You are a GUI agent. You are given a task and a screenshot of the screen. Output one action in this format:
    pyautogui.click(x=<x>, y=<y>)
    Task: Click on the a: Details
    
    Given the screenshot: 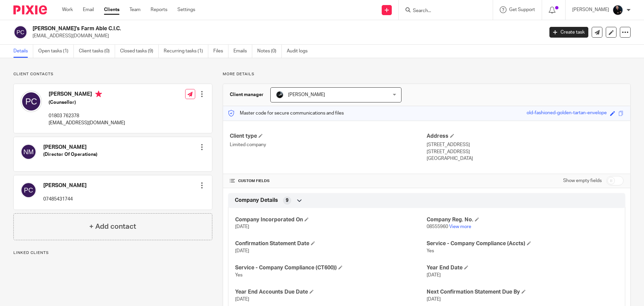 What is the action you would take?
    pyautogui.click(x=23, y=51)
    